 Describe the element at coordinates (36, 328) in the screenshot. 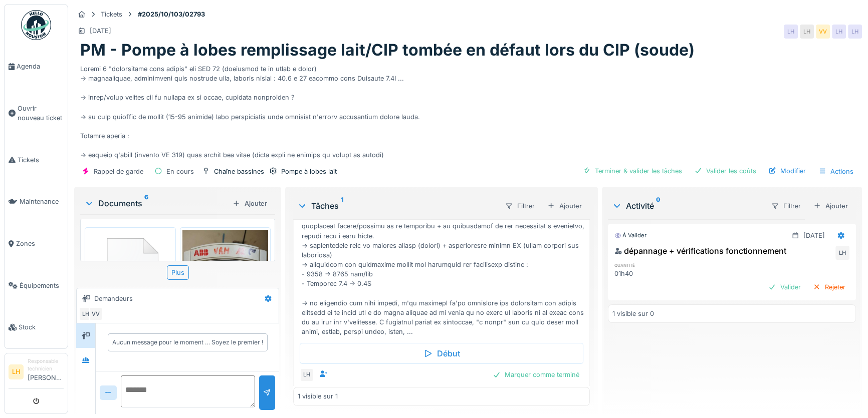

I see `a: Stock` at that location.